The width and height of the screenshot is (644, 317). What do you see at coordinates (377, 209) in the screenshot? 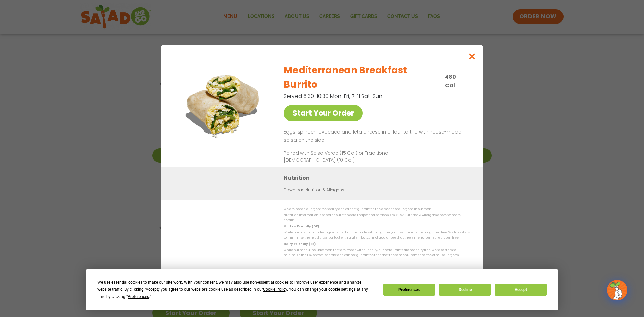
I see `p: We are not an allergen free facility and cannot guarantee the absence of allergens in our foods.` at bounding box center [377, 209].